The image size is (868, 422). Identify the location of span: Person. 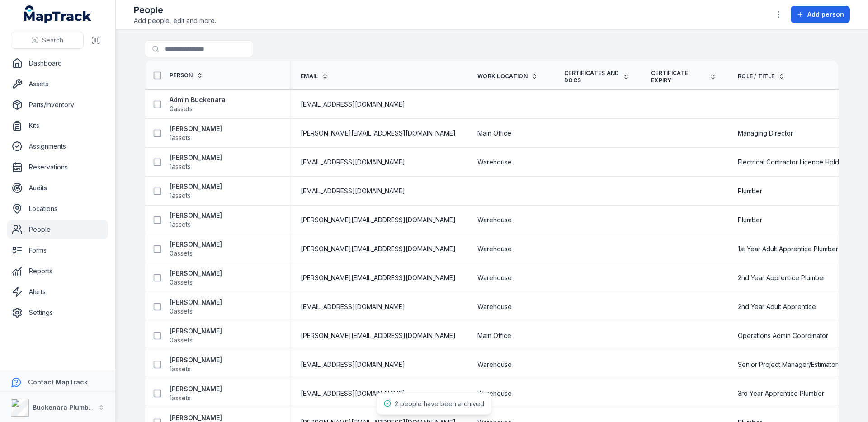
(182, 76).